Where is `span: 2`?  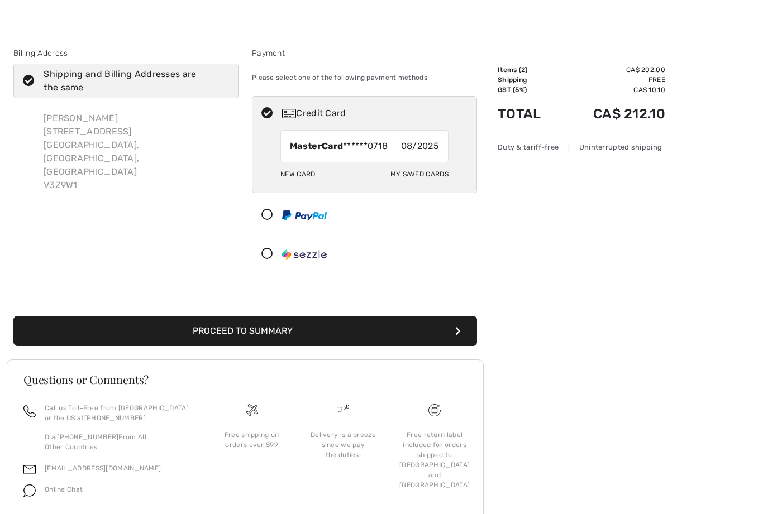
span: 2 is located at coordinates (523, 70).